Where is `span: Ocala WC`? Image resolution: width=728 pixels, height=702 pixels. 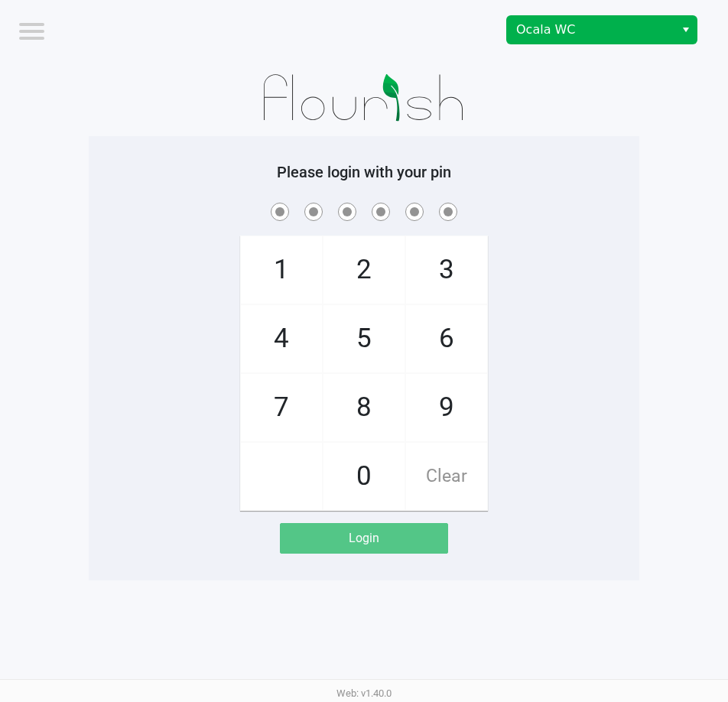
span: Ocala WC is located at coordinates (590, 30).